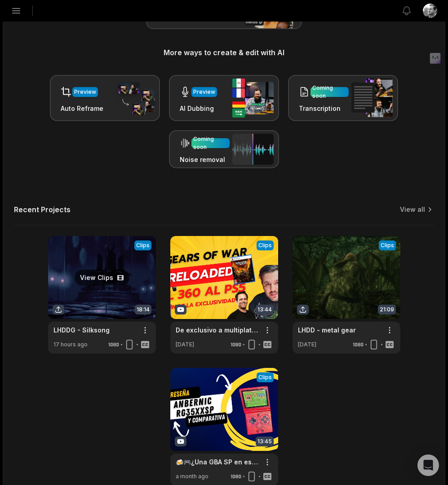 The image size is (448, 485). What do you see at coordinates (82, 108) in the screenshot?
I see `h3: Auto Reframe` at bounding box center [82, 108].